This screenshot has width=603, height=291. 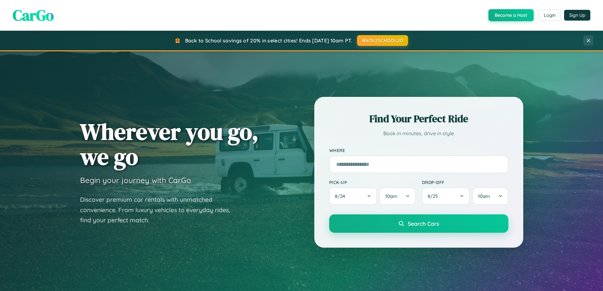 What do you see at coordinates (465, 182) in the screenshot?
I see `label: Drop-off` at bounding box center [465, 182].